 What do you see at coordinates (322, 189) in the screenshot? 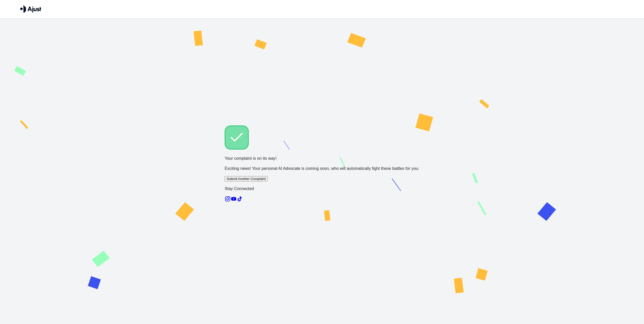
I see `p: Stay Connected` at bounding box center [322, 189].